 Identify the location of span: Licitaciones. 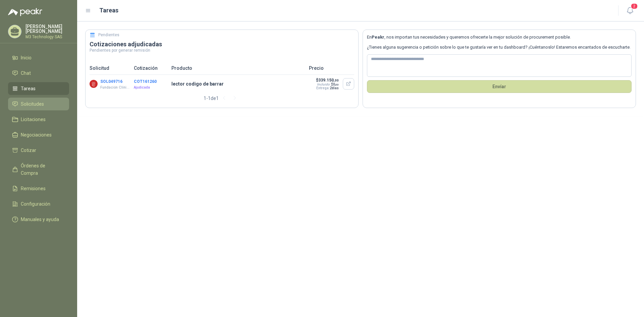
(33, 119).